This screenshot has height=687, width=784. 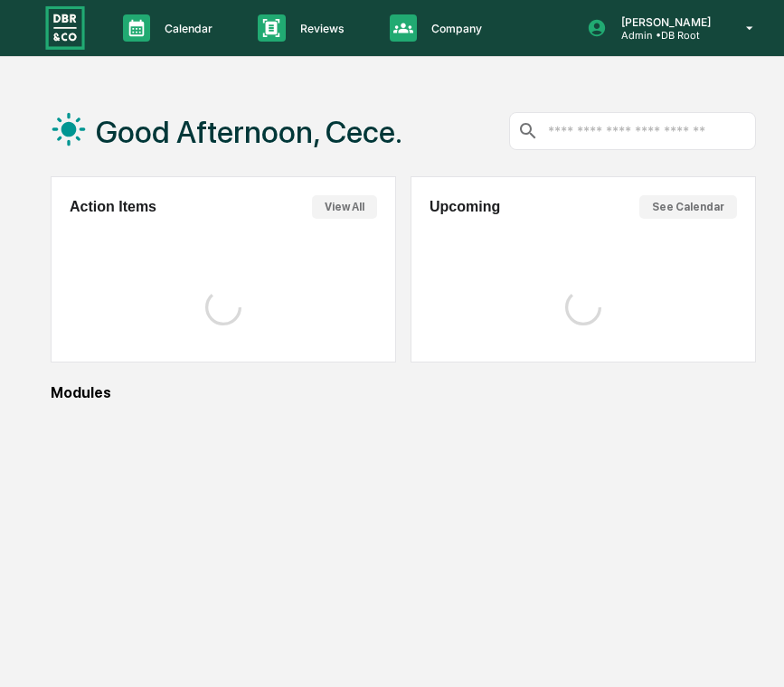 What do you see at coordinates (404, 393) in the screenshot?
I see `div: Modules` at bounding box center [404, 393].